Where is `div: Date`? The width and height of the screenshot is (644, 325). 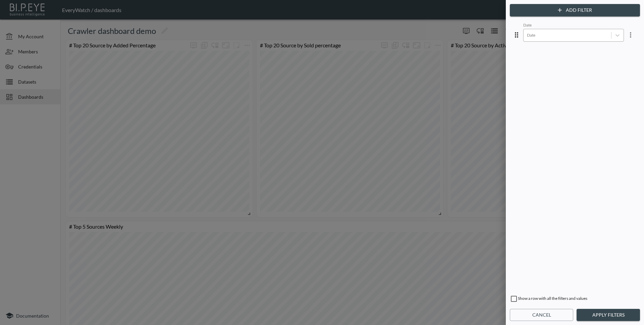
div: Date is located at coordinates (573, 26).